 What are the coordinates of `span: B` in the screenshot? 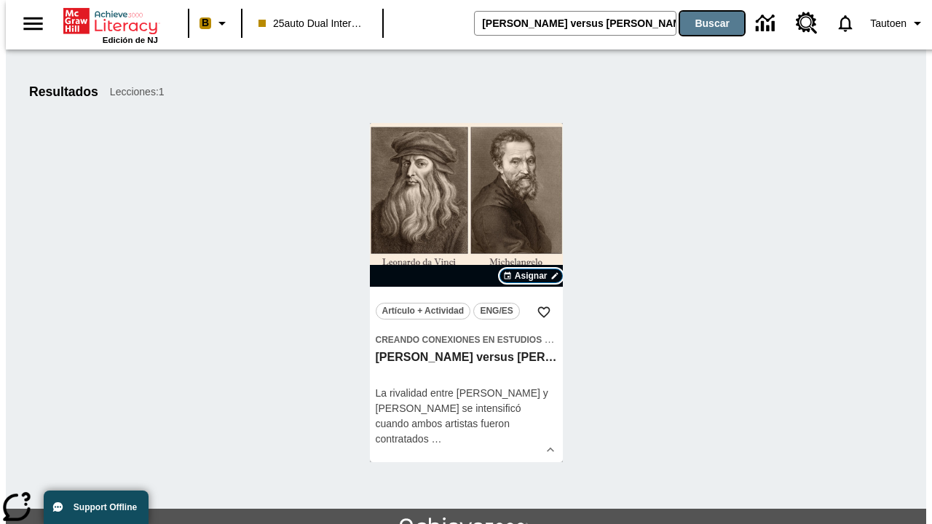 It's located at (205, 23).